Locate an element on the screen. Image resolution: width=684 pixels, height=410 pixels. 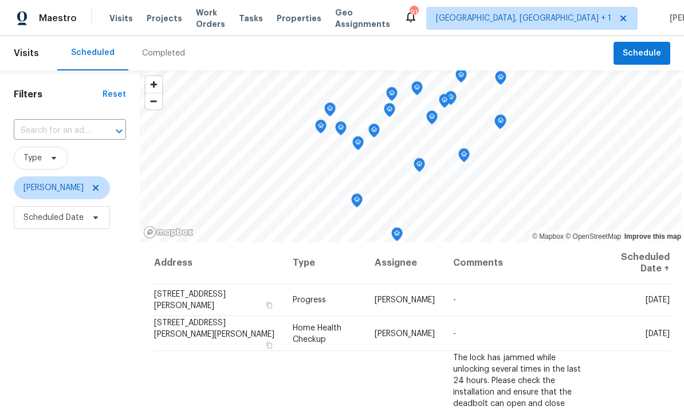
span: Schedule is located at coordinates (642, 53).